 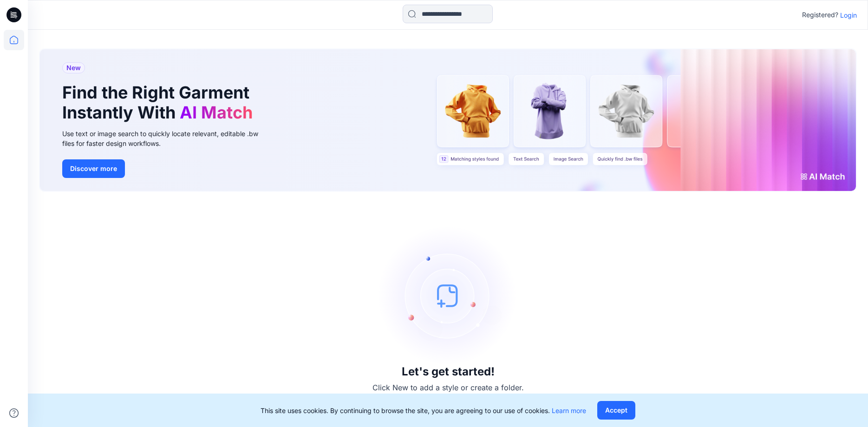 I want to click on span: AI Match, so click(x=216, y=113).